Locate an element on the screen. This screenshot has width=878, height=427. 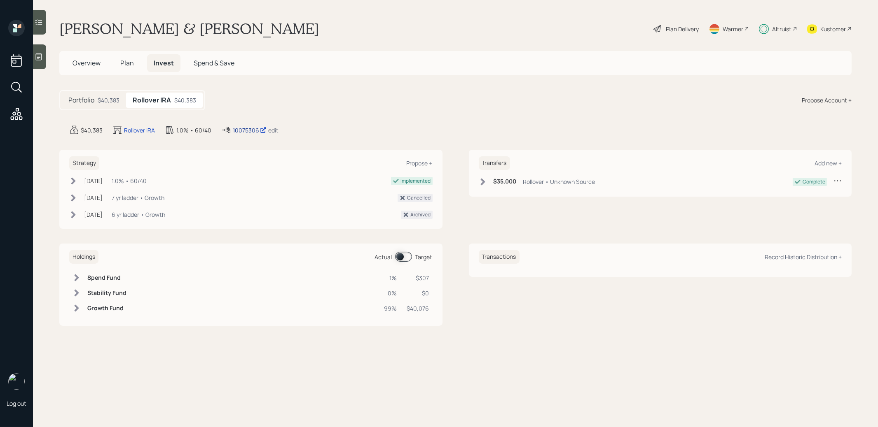
div: Propose + is located at coordinates (419, 163).